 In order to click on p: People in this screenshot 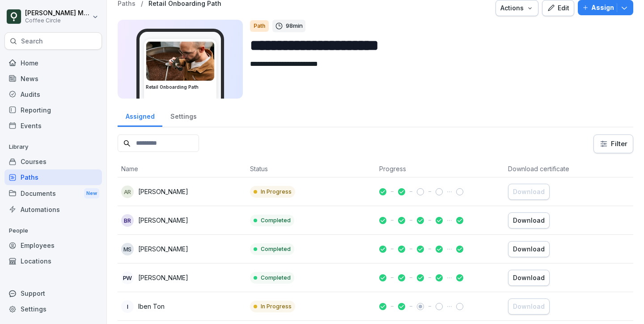, I will do `click(54, 230)`.